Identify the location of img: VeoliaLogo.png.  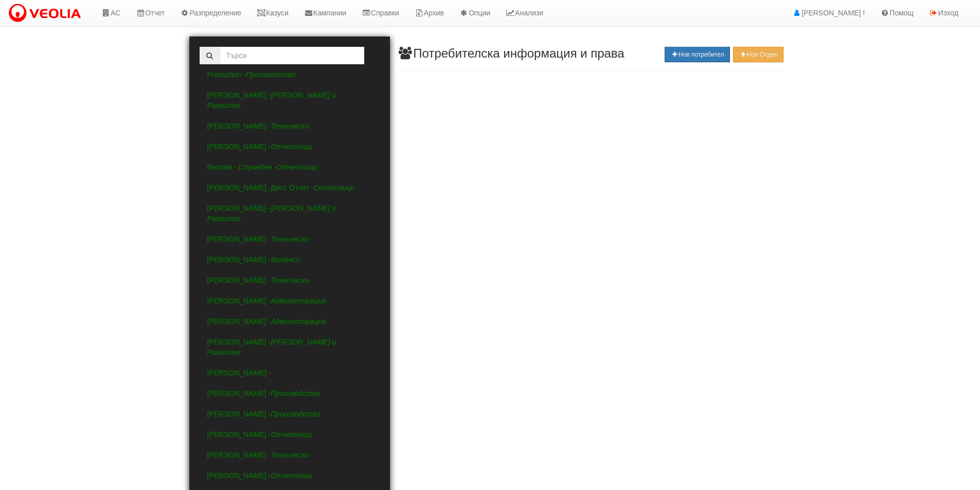
(47, 13).